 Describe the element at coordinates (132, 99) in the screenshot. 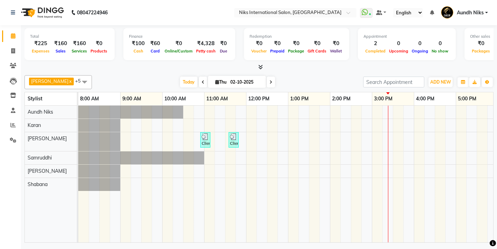

I see `a: 9:00 AM` at that location.